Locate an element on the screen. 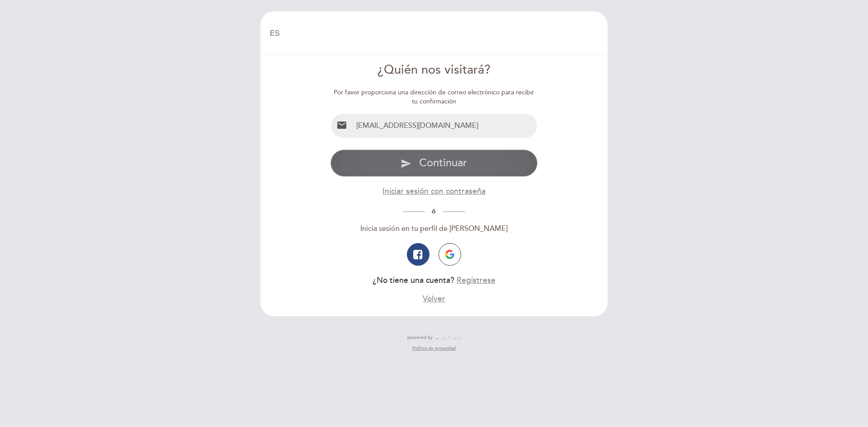 The height and width of the screenshot is (427, 868). button: send Continuar is located at coordinates (434, 163).